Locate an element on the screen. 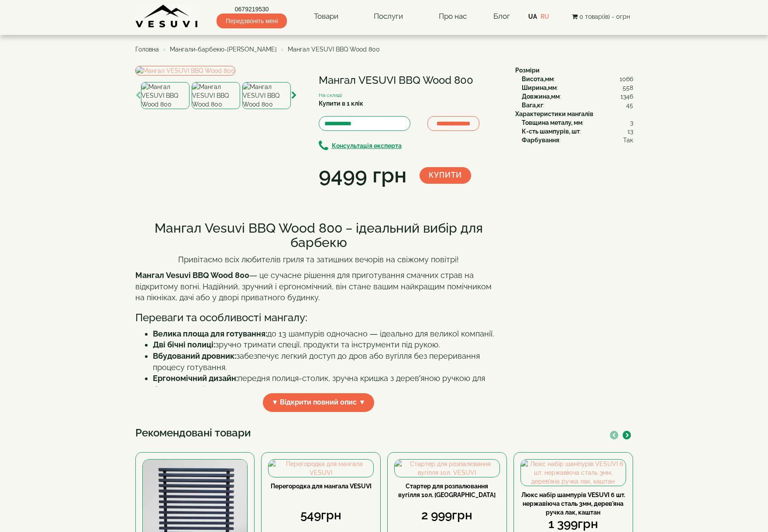 The height and width of the screenshot is (532, 768). span: Передзвоніть мені is located at coordinates (252, 21).